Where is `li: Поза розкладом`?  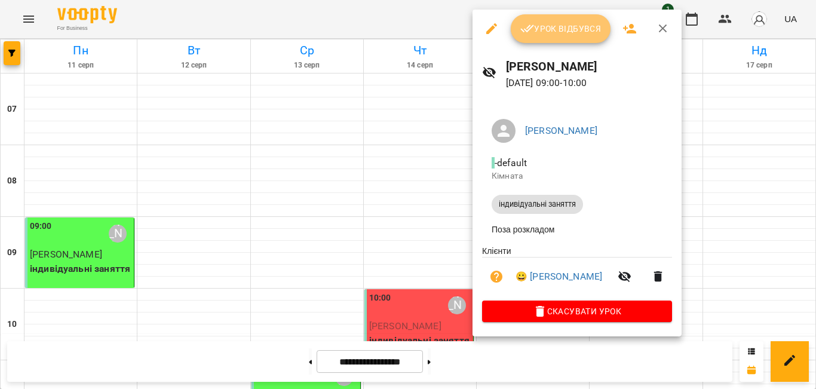 li: Поза розкладом is located at coordinates (577, 229).